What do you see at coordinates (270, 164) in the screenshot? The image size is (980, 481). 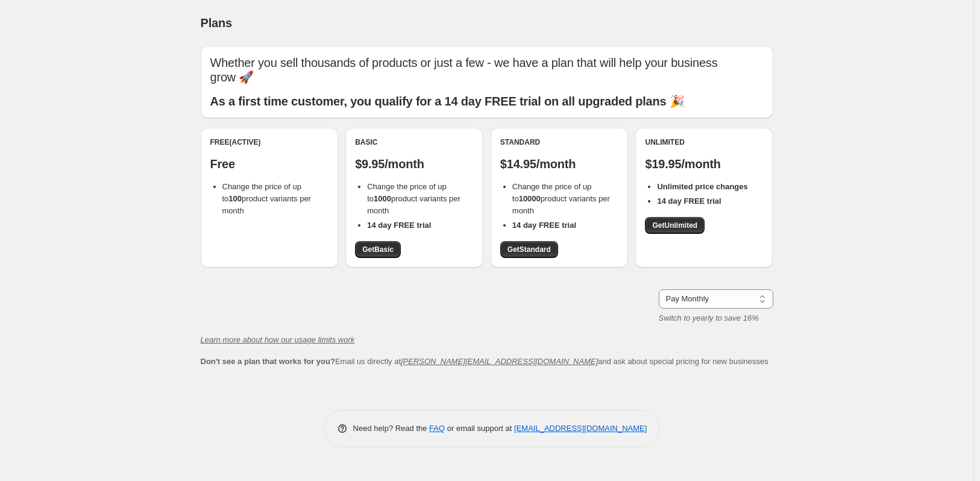 I see `p: Free` at bounding box center [270, 164].